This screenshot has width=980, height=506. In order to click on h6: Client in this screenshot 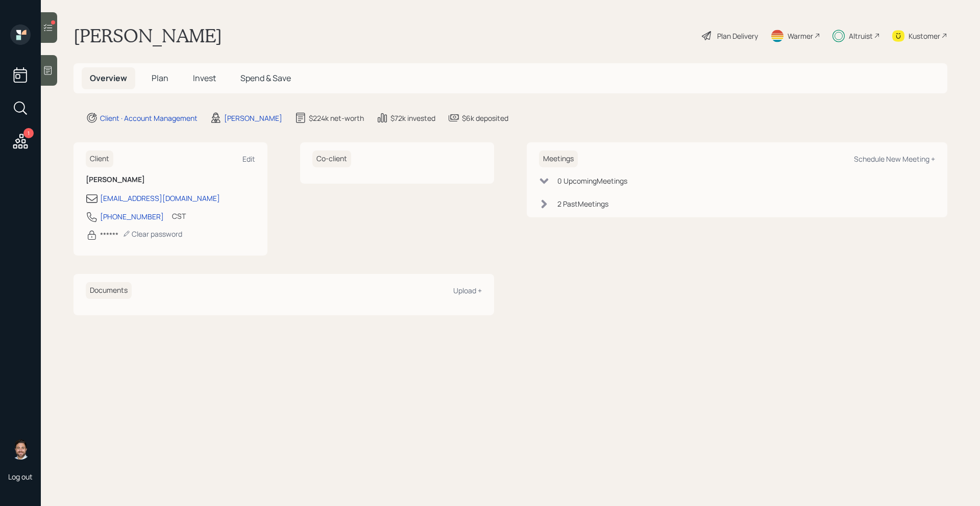, I will do `click(99, 159)`.